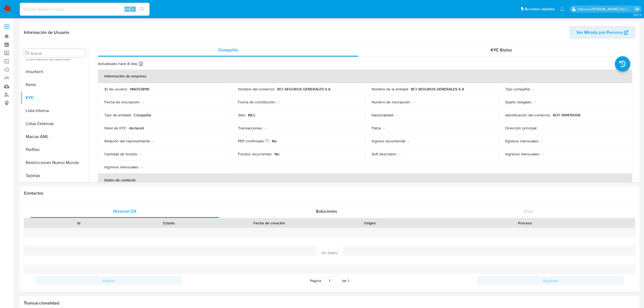 The image size is (644, 308). Describe the element at coordinates (85, 9) in the screenshot. I see `input: Buscar usuario o caso...` at that location.